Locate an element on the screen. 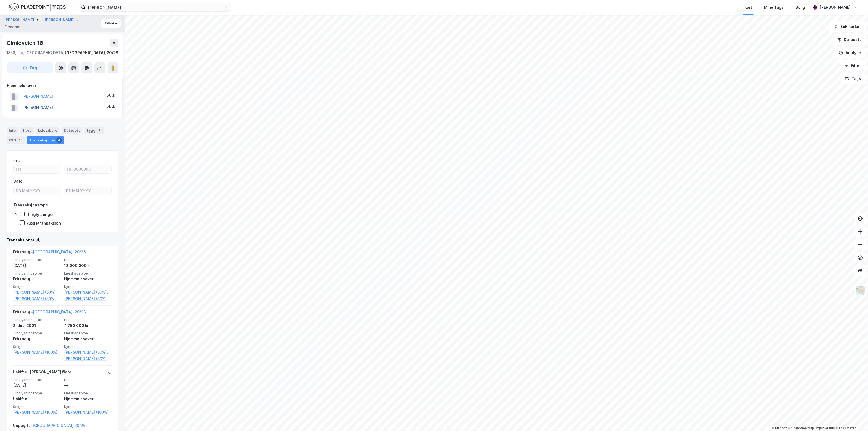  div: Bolig is located at coordinates (800, 7).